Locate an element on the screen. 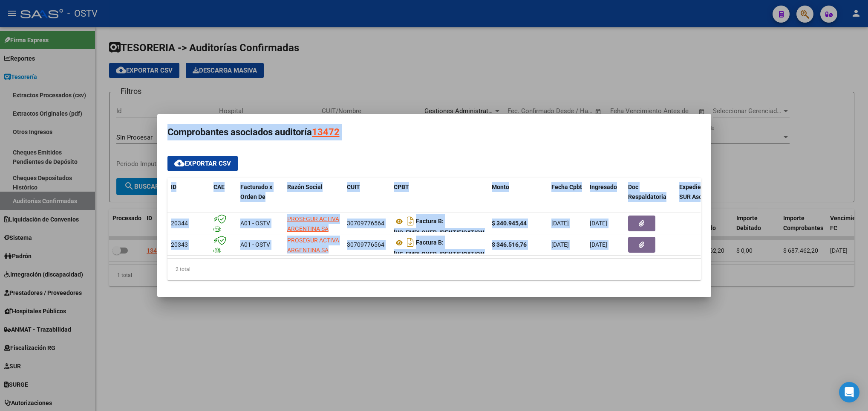 The height and width of the screenshot is (411, 868). div: 20344 is located at coordinates (189, 223).